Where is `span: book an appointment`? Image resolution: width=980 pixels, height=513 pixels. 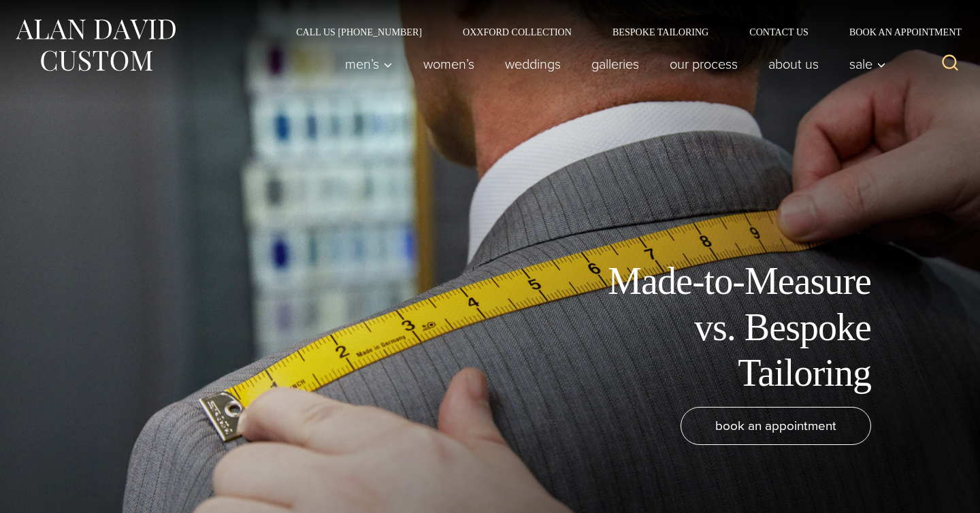 span: book an appointment is located at coordinates (776, 425).